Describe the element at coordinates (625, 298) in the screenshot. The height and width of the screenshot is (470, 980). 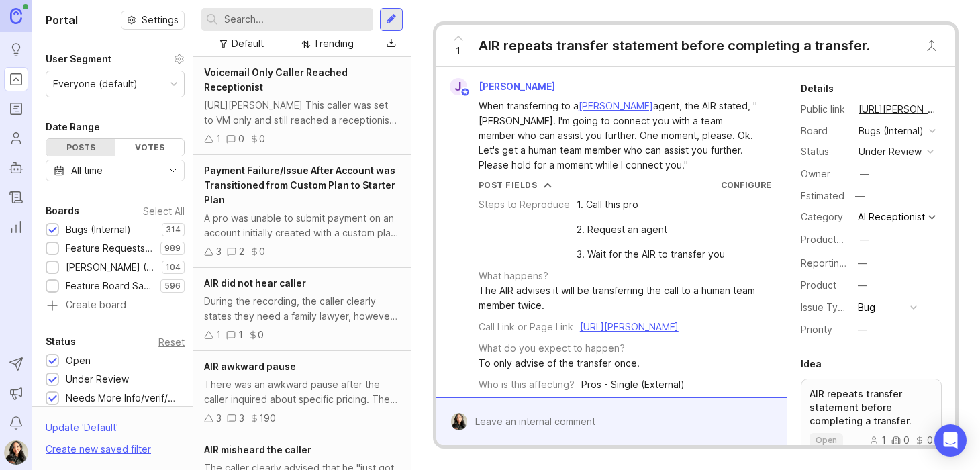
I see `div: The AIR advises it will be transferring the call to a human team member twice.` at that location.